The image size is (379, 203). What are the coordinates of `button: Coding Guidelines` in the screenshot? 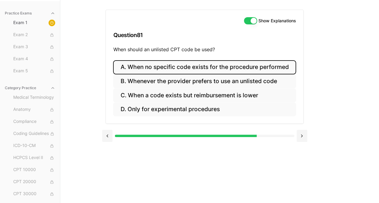 It's located at (34, 134).